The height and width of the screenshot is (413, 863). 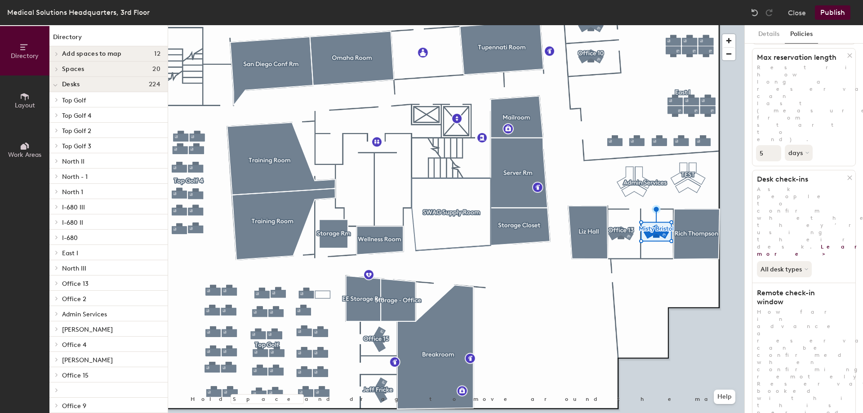 What do you see at coordinates (798, 153) in the screenshot?
I see `button: days` at bounding box center [798, 153].